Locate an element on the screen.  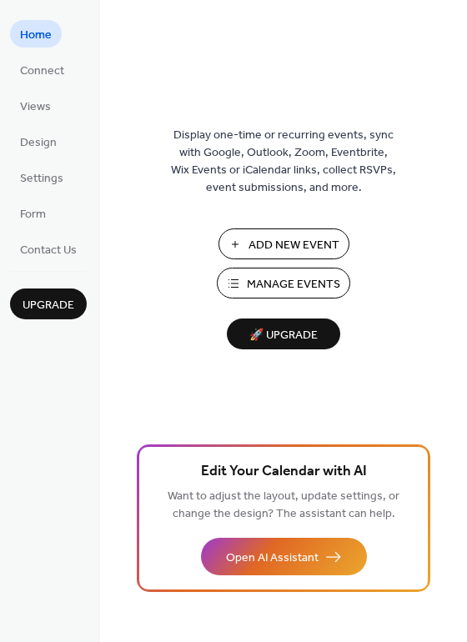
button: Manage Events is located at coordinates (284, 283).